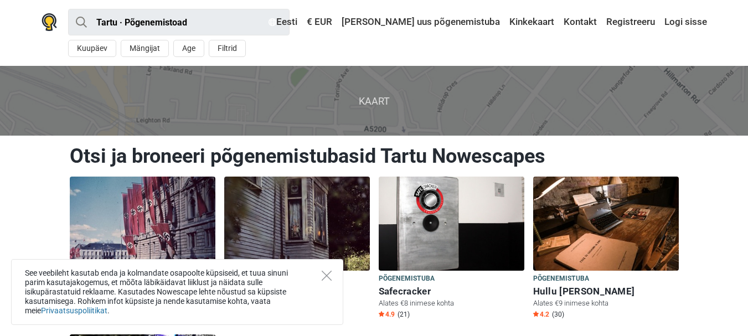 The image size is (748, 336). What do you see at coordinates (451, 249) in the screenshot?
I see `a: Safecracker Põgenemistuba Safecracker Alates €8 inimese kohta Star4.9 (21)` at bounding box center [451, 249].